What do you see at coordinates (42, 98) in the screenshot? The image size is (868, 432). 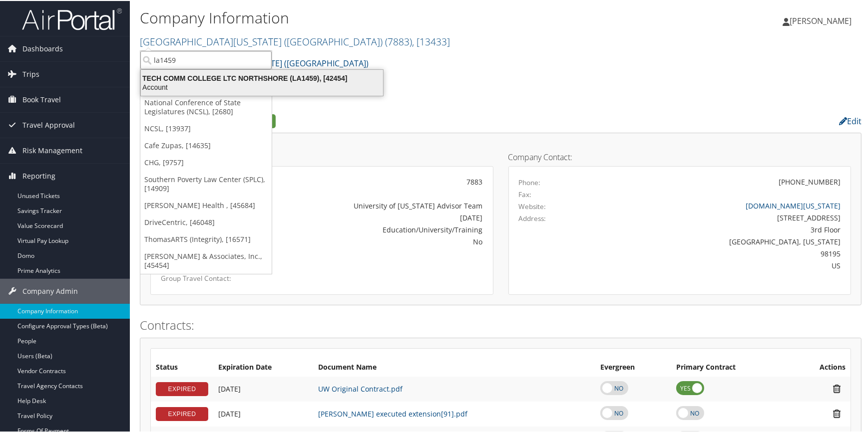 I see `span: Book Travel` at bounding box center [42, 98].